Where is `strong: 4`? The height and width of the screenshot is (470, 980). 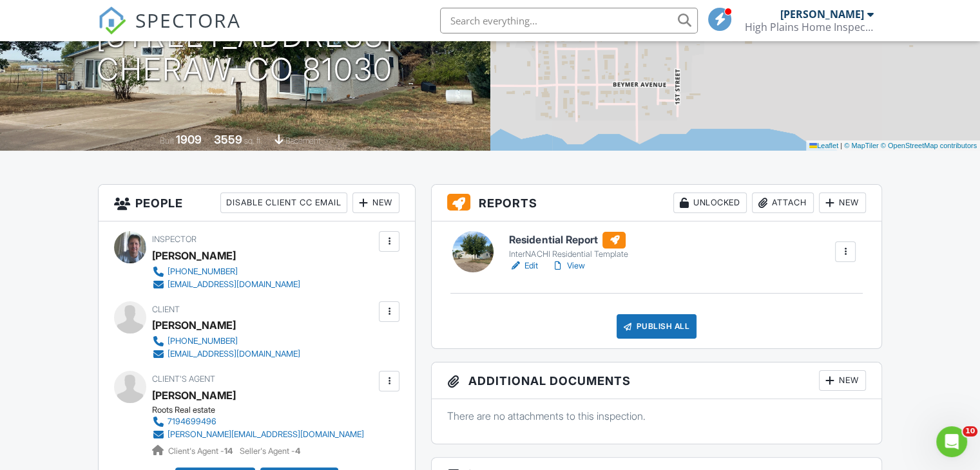
strong: 4 is located at coordinates (298, 451).